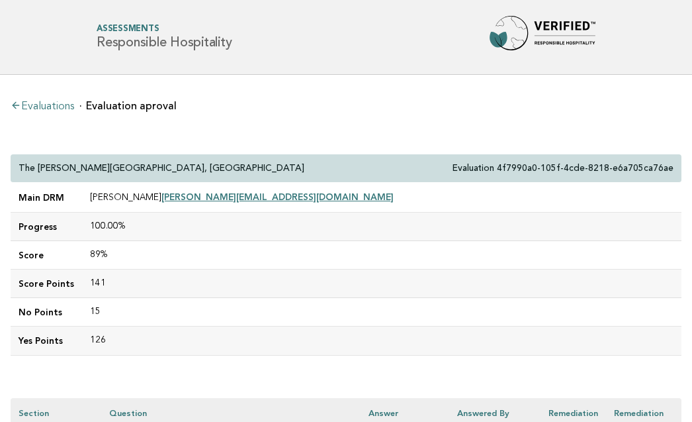 The width and height of the screenshot is (692, 422). What do you see at coordinates (382, 340) in the screenshot?
I see `td: 126` at bounding box center [382, 340].